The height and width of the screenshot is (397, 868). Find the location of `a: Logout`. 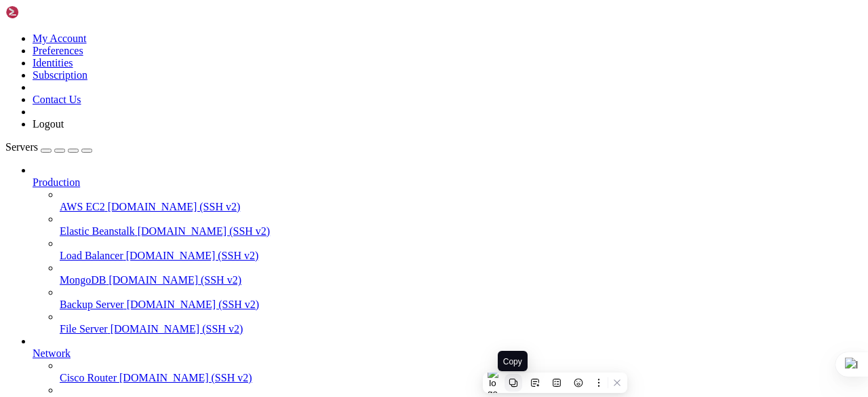

a: Logout is located at coordinates (48, 124).